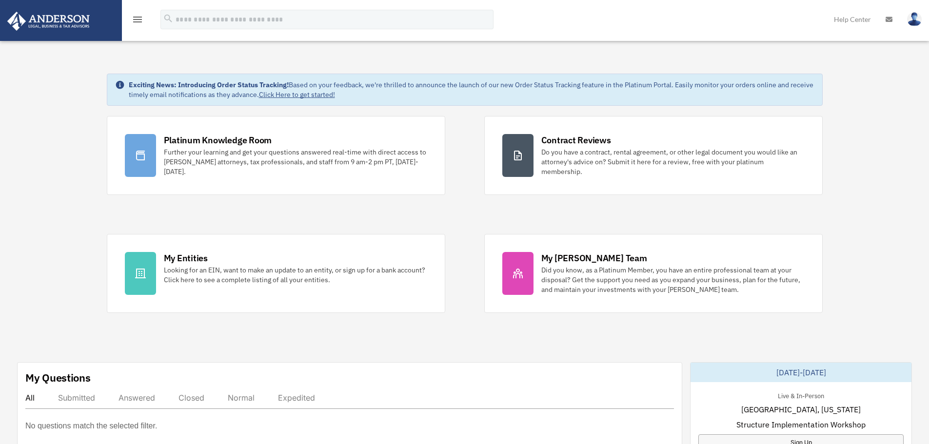 The height and width of the screenshot is (444, 929). What do you see at coordinates (296, 275) in the screenshot?
I see `div: Looking for an EIN, want to make an update to an entity, or sign up for a bank account? Click her...` at bounding box center [296, 275].